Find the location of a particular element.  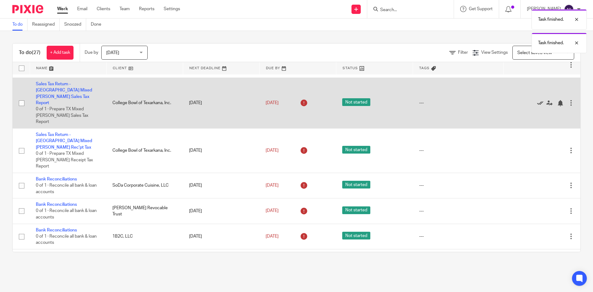

a: Snoozed is located at coordinates (75, 24).